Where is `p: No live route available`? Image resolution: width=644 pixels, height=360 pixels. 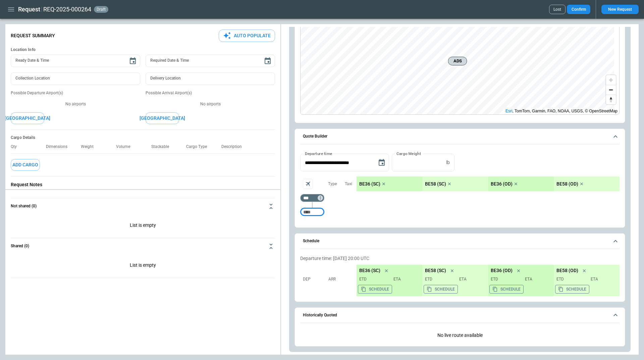
p: No live route available is located at coordinates (460, 335).